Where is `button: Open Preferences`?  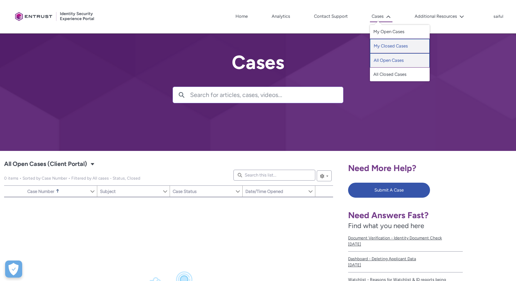 button: Open Preferences is located at coordinates (14, 269).